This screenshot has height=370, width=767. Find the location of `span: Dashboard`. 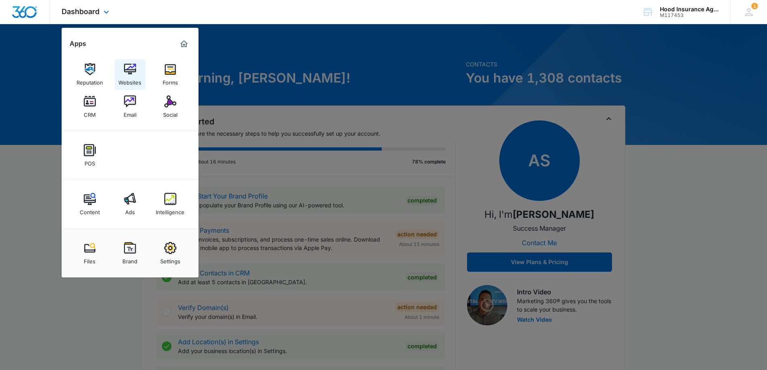

span: Dashboard is located at coordinates (81, 11).